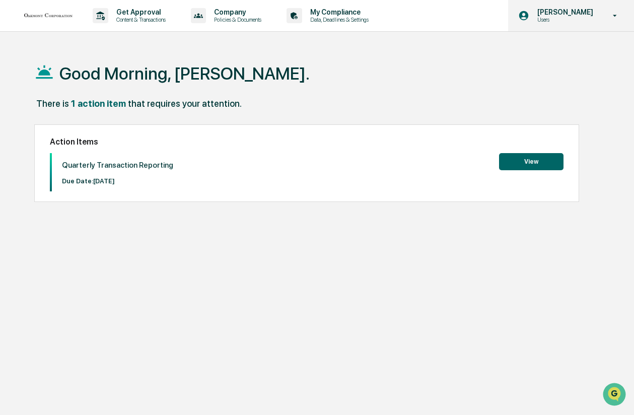 This screenshot has height=415, width=634. Describe the element at coordinates (140, 12) in the screenshot. I see `p: Get Approval` at that location.